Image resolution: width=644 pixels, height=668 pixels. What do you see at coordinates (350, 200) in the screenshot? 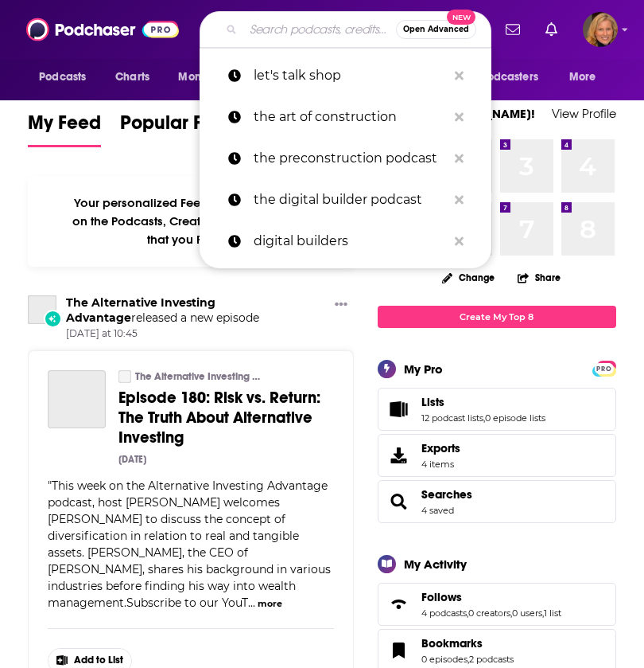
I see `p: the digital builder podcast` at bounding box center [350, 200].